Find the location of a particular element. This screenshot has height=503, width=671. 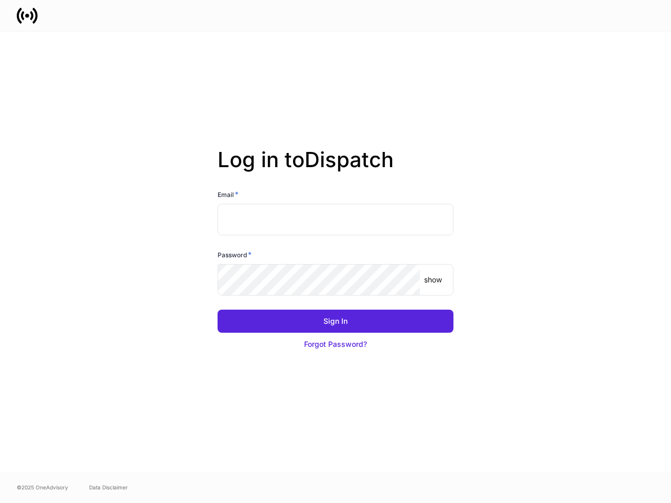

p: show is located at coordinates (433, 280).